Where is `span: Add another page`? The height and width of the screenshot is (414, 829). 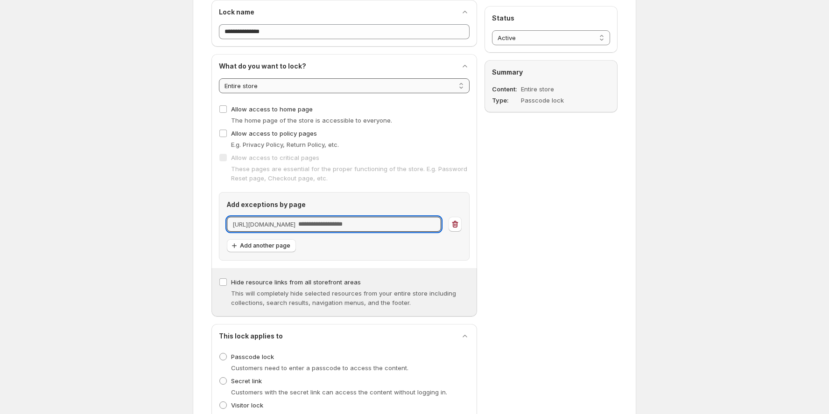 span: Add another page is located at coordinates (265, 246).